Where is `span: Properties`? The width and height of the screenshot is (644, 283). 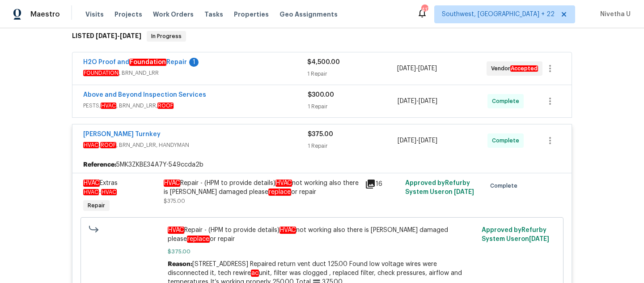
span: Properties is located at coordinates (251, 14).